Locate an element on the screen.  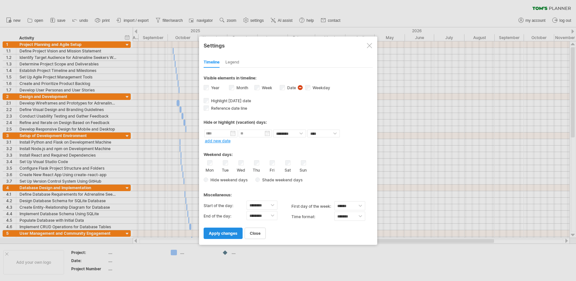
div: Settings is located at coordinates (288, 45).